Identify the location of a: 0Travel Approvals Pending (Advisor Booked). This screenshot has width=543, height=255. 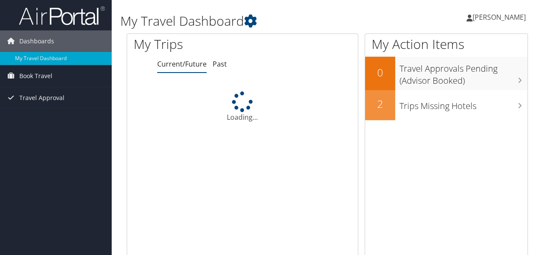
(447, 73).